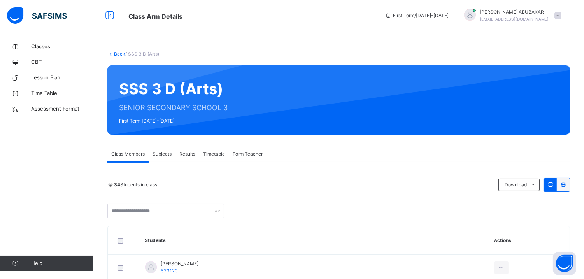  What do you see at coordinates (62, 78) in the screenshot?
I see `span: Lesson Plan` at bounding box center [62, 78].